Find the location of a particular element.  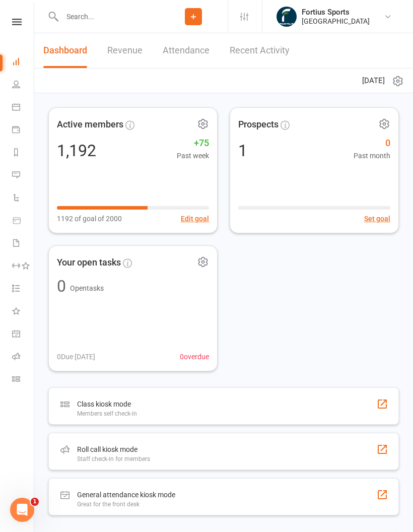

a: Attendance is located at coordinates (186, 50).